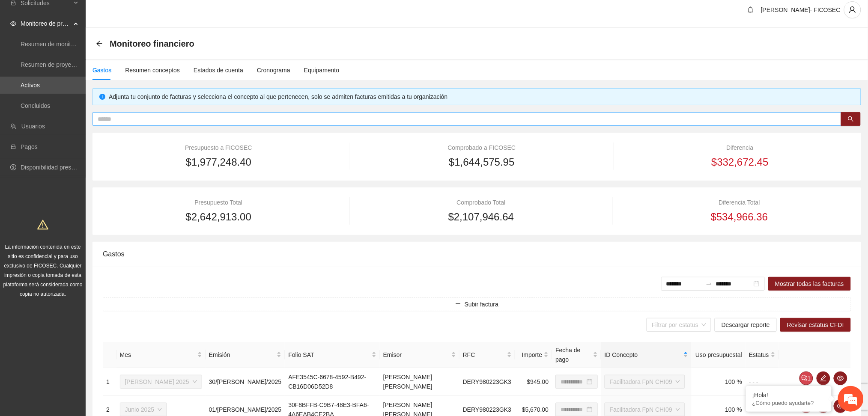 The image size is (868, 416). I want to click on span: $2,642,913.00, so click(219, 217).